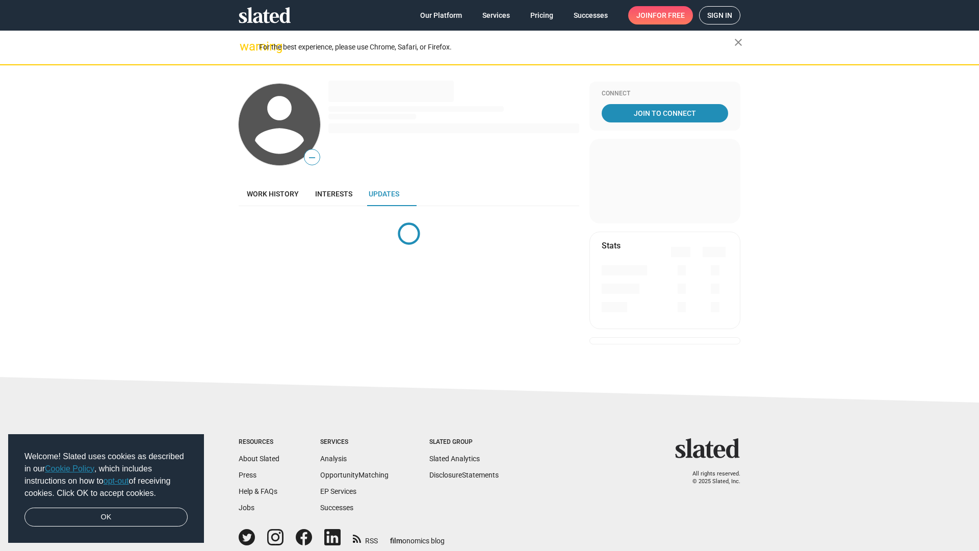  Describe the element at coordinates (739, 42) in the screenshot. I see `mat-icon: close` at that location.